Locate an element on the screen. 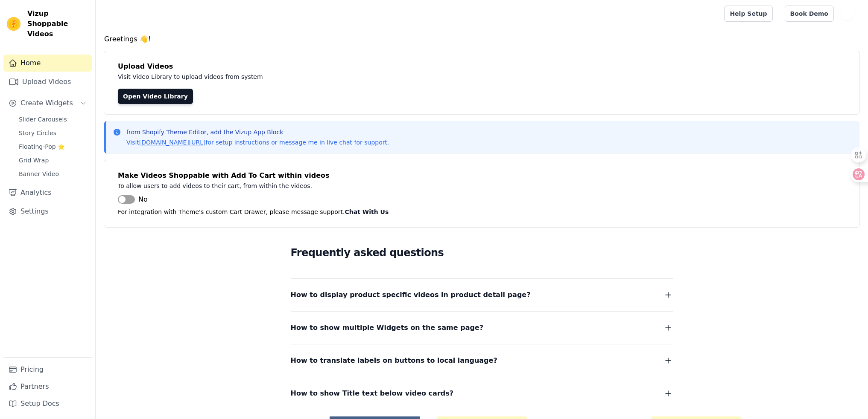  button: Create Widgets is located at coordinates (47, 103).